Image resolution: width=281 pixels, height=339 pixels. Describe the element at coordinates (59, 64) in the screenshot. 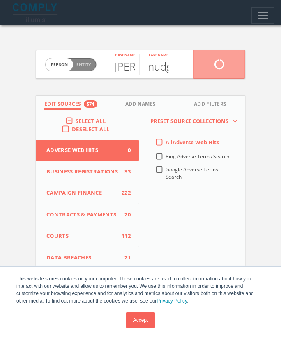

I see `span: person` at that location.